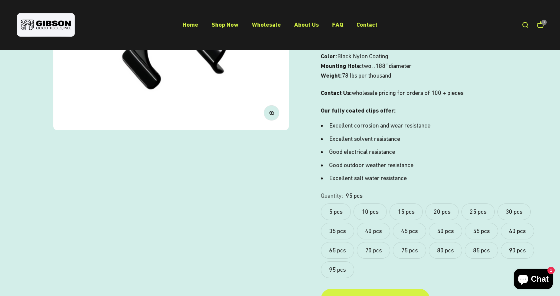 The height and width of the screenshot is (296, 560). I want to click on b: Mounting Hole:, so click(341, 66).